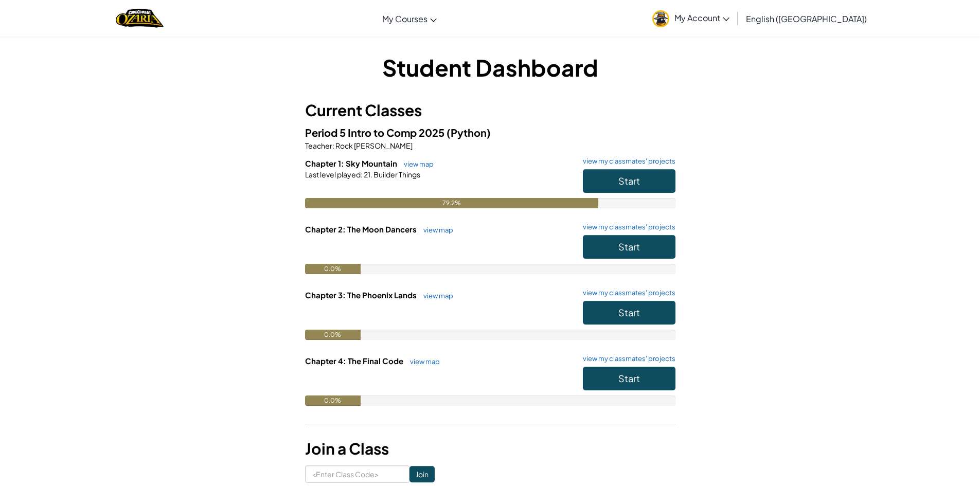 The image size is (980, 486). Describe the element at coordinates (405, 19) in the screenshot. I see `span: My Courses` at that location.